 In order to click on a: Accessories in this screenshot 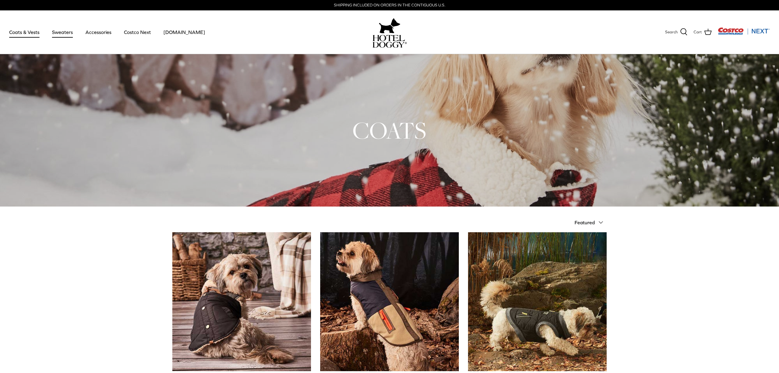, I will do `click(98, 32)`.